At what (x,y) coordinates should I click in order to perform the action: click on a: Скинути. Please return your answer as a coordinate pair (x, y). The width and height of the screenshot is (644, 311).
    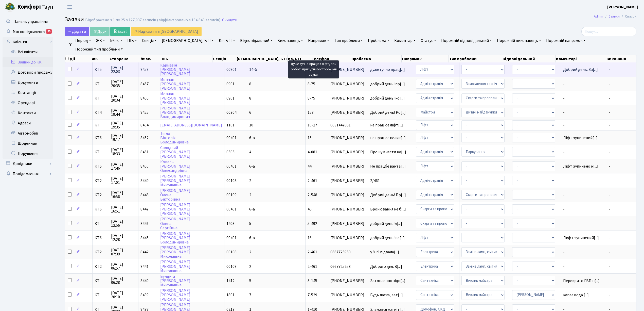
    Looking at the image, I should click on (230, 20).